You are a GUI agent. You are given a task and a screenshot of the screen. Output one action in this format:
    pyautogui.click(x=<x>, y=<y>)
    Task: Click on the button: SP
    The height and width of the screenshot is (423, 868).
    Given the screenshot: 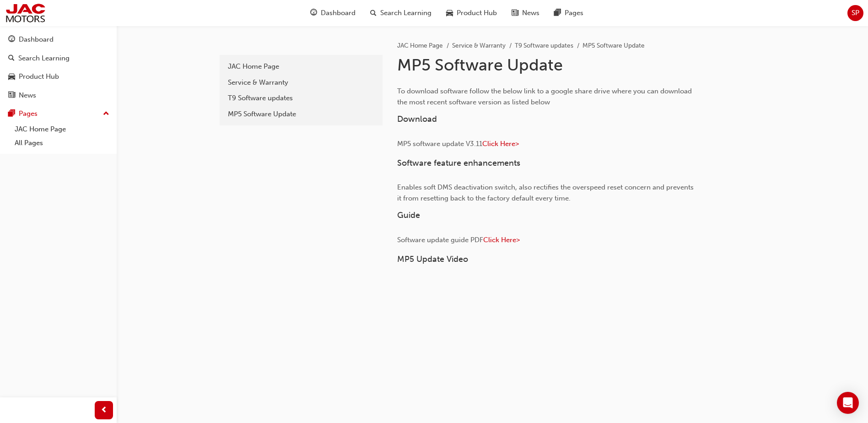 What is the action you would take?
    pyautogui.click(x=856, y=12)
    